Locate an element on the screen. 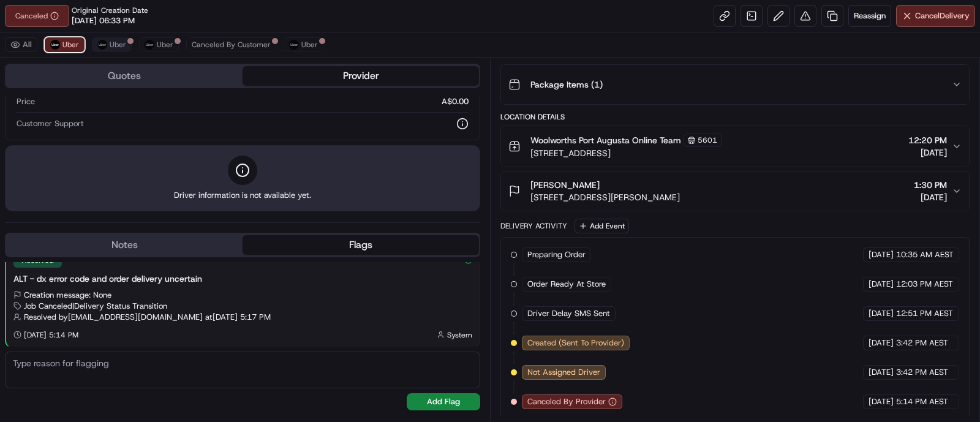 This screenshot has width=980, height=422. span: Original Creation Date is located at coordinates (110, 10).